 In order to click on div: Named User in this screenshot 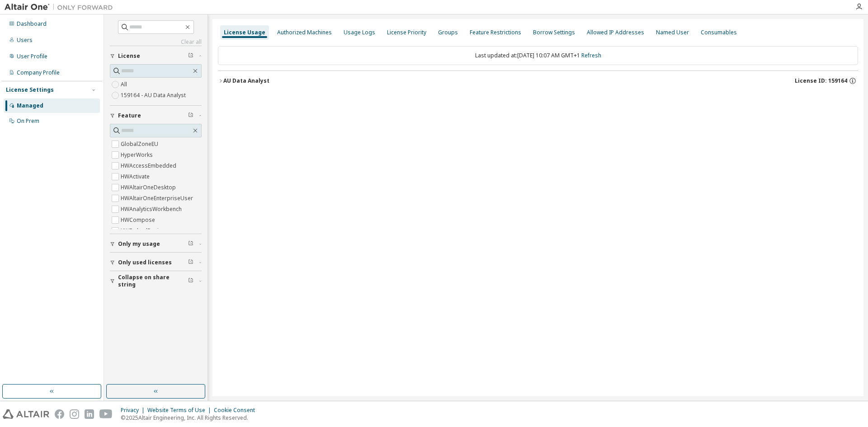, I will do `click(672, 32)`.